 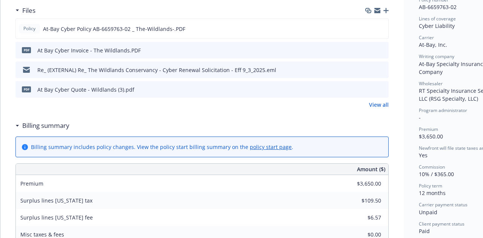 I want to click on span: 12 months, so click(x=432, y=193).